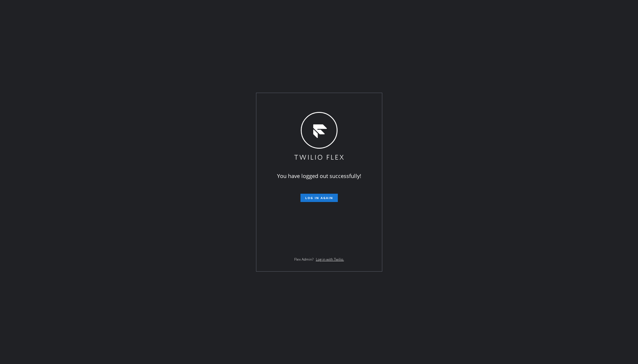 This screenshot has width=638, height=364. I want to click on span: Log in with Twilio., so click(330, 259).